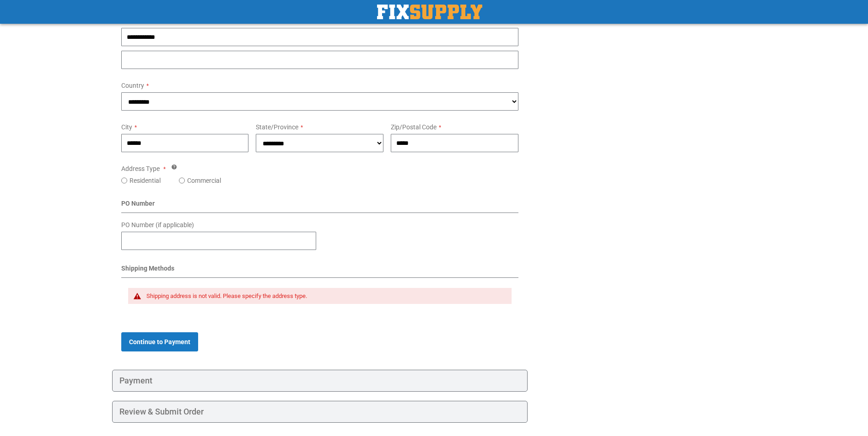 The image size is (868, 436). What do you see at coordinates (204, 180) in the screenshot?
I see `label: Commercial` at bounding box center [204, 180].